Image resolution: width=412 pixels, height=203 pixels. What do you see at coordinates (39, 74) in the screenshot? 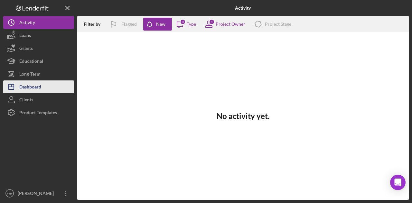
I see `button: Long-Term` at bounding box center [39, 74].